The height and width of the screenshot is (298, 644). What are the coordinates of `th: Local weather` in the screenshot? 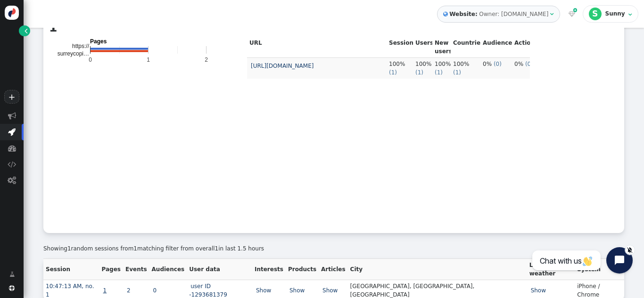 It's located at (552, 269).